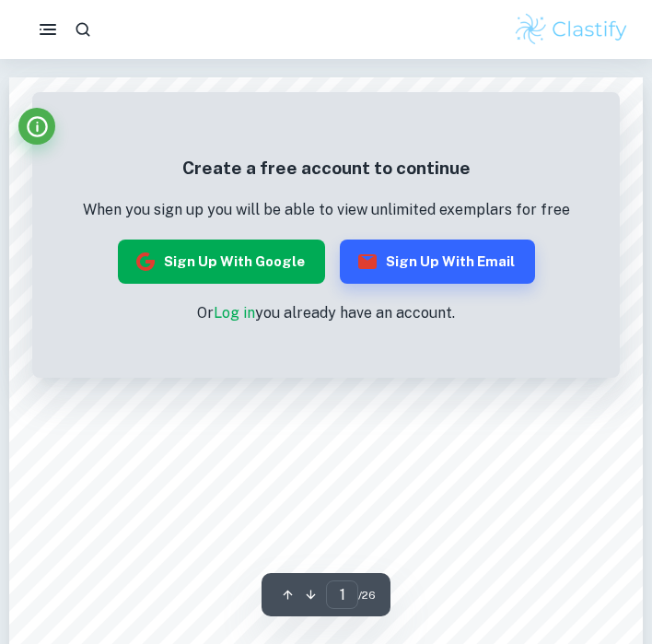 The height and width of the screenshot is (644, 652). Describe the element at coordinates (234, 312) in the screenshot. I see `a: Log in` at that location.